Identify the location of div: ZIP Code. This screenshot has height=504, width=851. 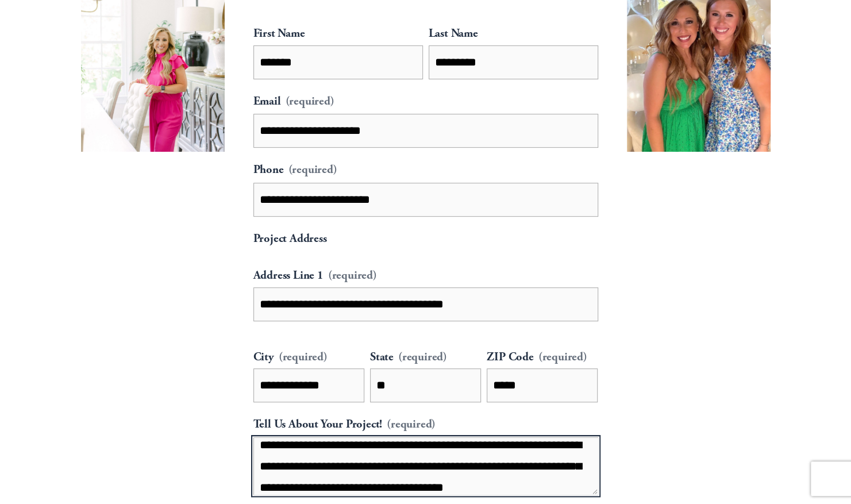
(542, 357).